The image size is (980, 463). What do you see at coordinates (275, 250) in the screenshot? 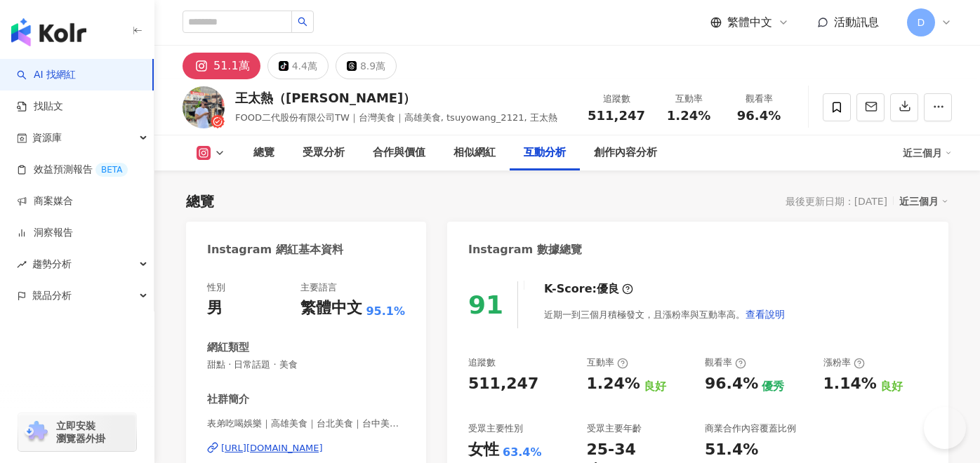
I see `div: Instagram 網紅基本資料` at bounding box center [275, 250].